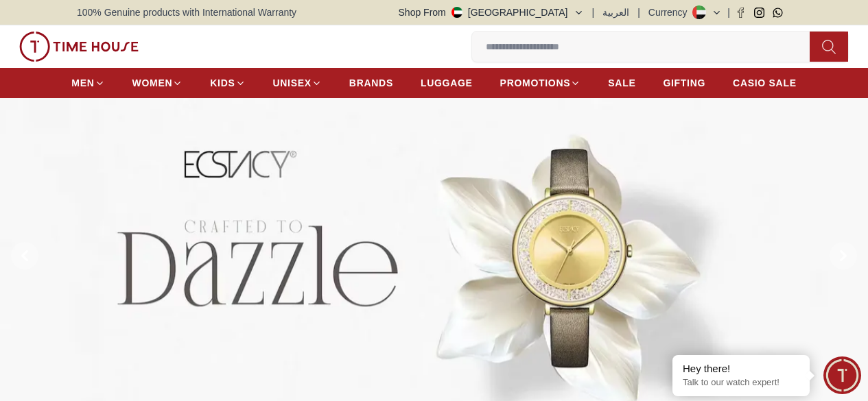 This screenshot has height=401, width=868. I want to click on a: SALE, so click(622, 83).